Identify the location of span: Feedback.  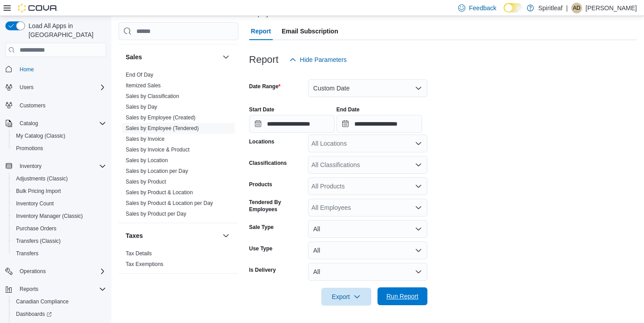
(482, 8).